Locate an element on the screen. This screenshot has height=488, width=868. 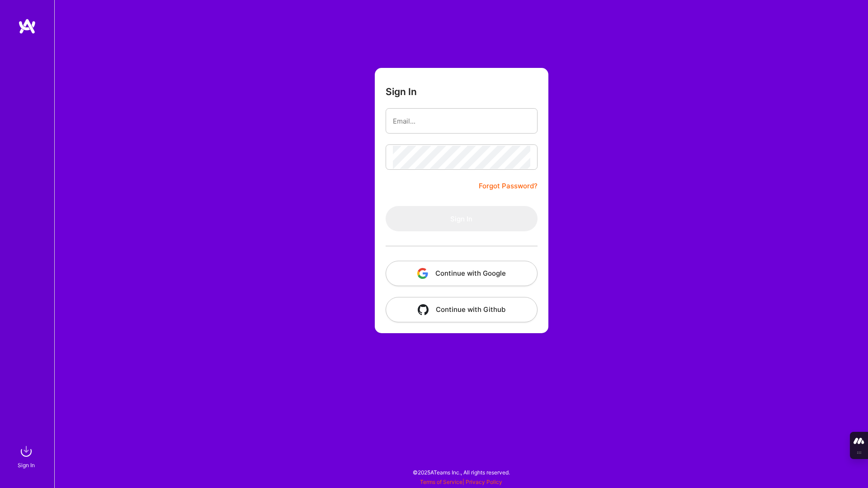
input: Email... is located at coordinates (461, 121).